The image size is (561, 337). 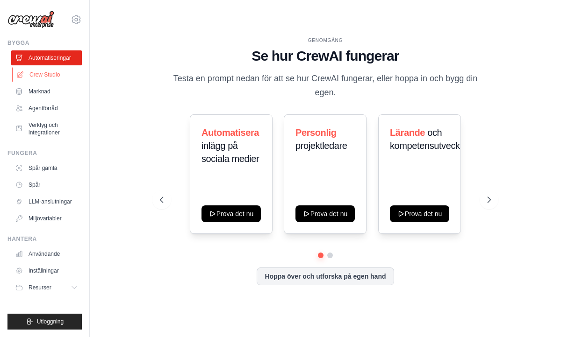 I want to click on font: Crew Studio, so click(x=44, y=75).